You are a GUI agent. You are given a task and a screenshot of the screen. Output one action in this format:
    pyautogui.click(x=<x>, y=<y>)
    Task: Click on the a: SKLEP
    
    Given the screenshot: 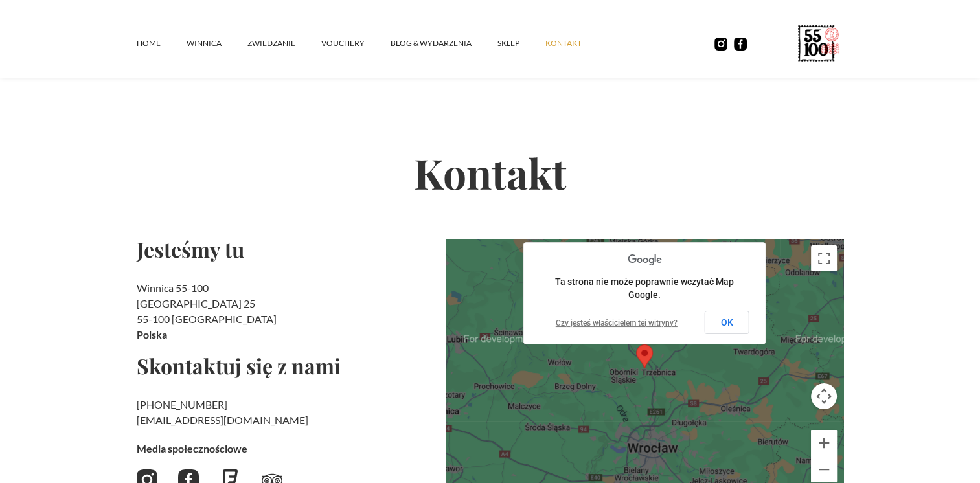 What is the action you would take?
    pyautogui.click(x=522, y=44)
    